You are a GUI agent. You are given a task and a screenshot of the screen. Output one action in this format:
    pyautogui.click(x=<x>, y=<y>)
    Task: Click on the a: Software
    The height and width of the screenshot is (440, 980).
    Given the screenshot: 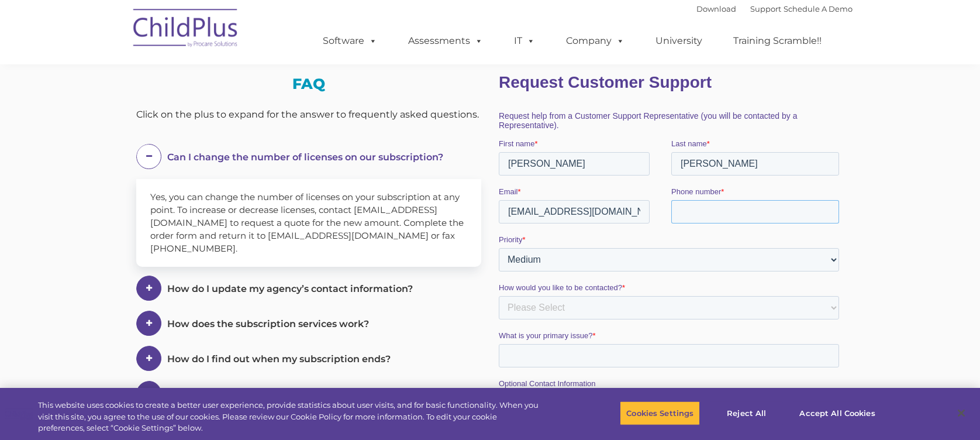 What is the action you would take?
    pyautogui.click(x=349, y=41)
    